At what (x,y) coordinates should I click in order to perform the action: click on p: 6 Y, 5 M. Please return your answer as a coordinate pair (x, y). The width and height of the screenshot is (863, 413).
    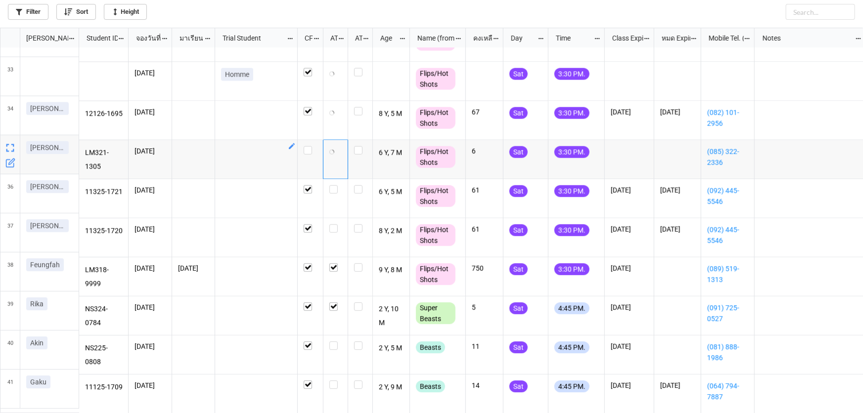
    Looking at the image, I should click on (391, 192).